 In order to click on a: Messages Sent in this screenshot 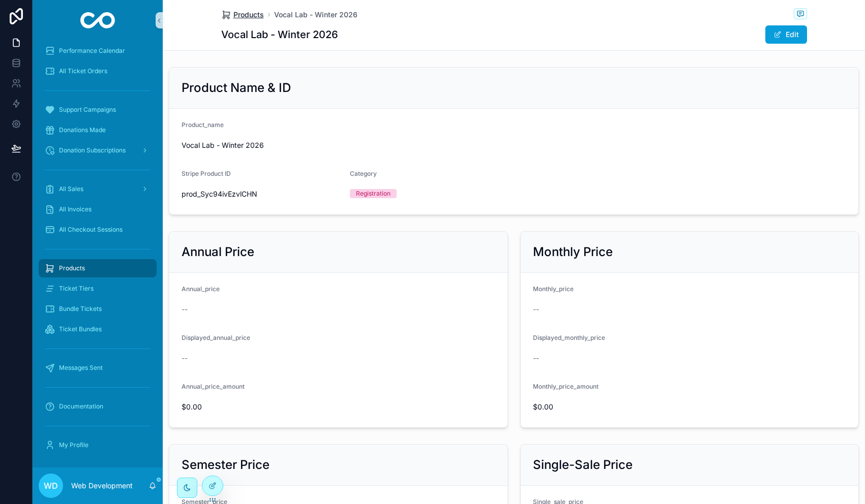, I will do `click(98, 368)`.